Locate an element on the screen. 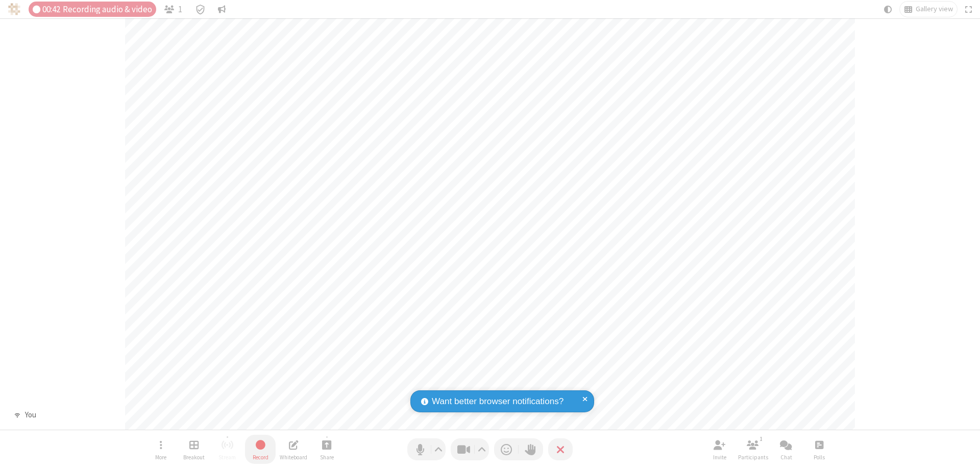 This screenshot has width=980, height=468. button: Change layout is located at coordinates (928, 9).